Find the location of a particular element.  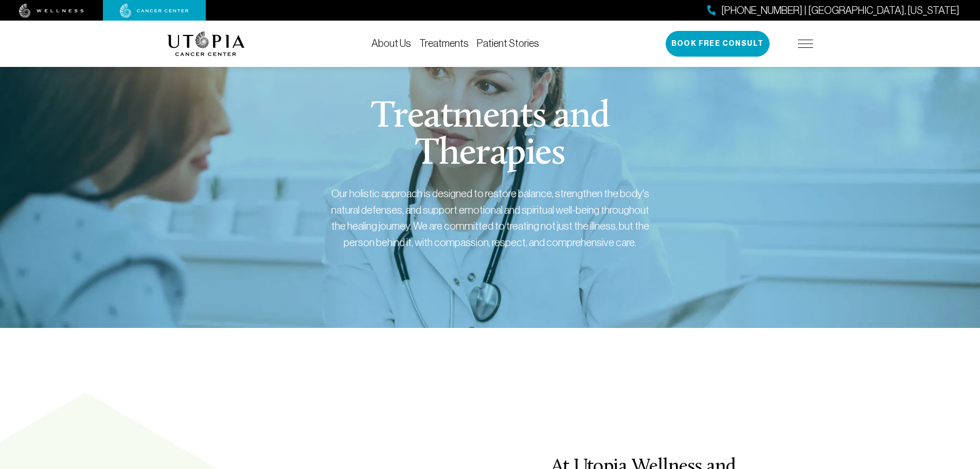

img: logo is located at coordinates (206, 44).